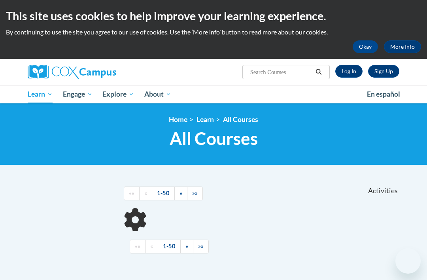 This screenshot has height=280, width=427. I want to click on div: Main menu, so click(214, 94).